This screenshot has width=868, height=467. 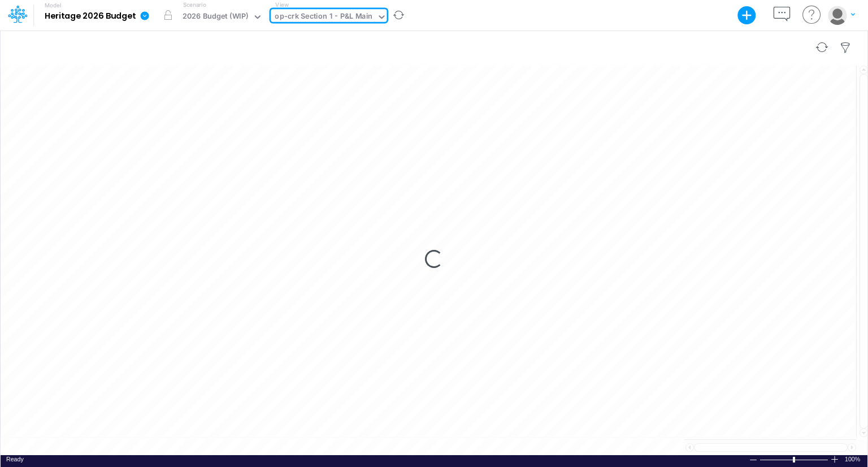 What do you see at coordinates (53, 5) in the screenshot?
I see `label: Model` at bounding box center [53, 5].